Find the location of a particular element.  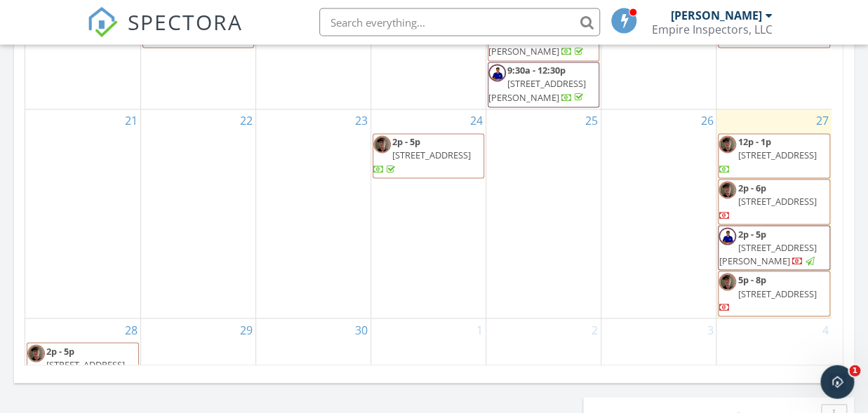

a: Go to September 29, 2025 is located at coordinates (246, 330).